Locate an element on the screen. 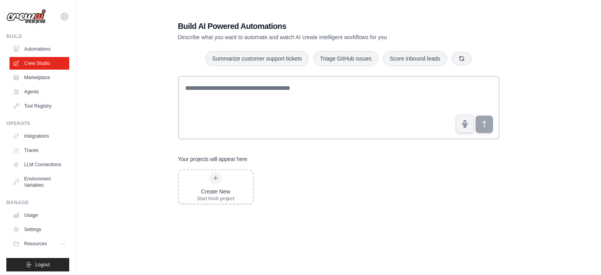 Image resolution: width=601 pixels, height=275 pixels. button: Triage GitHub issues is located at coordinates (346, 59).